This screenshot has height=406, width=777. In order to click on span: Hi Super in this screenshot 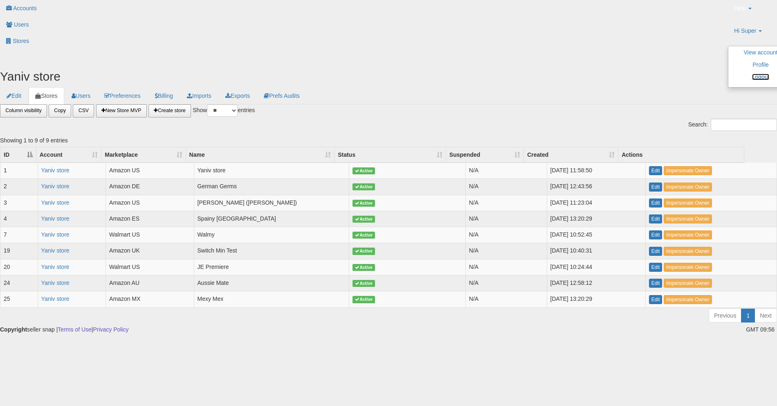, I will do `click(745, 31)`.